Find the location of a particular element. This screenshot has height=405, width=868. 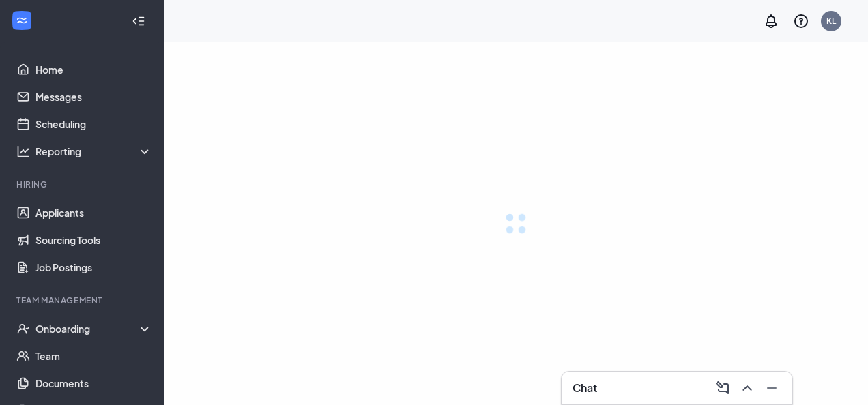

svg: UserCheck is located at coordinates (24, 329).